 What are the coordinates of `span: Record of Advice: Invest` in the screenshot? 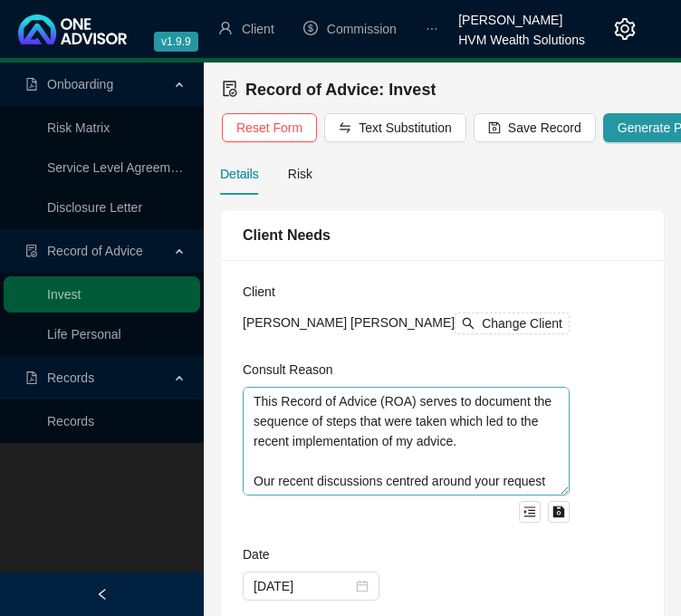 It's located at (341, 89).